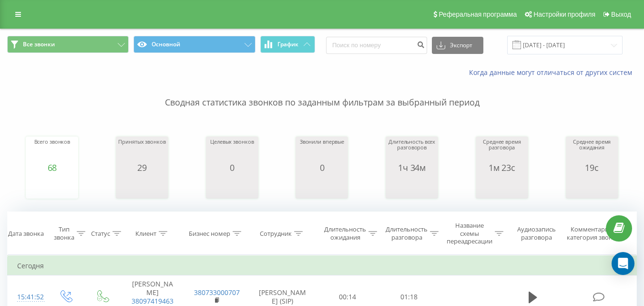 The width and height of the screenshot is (644, 306). I want to click on button: График, so click(287, 44).